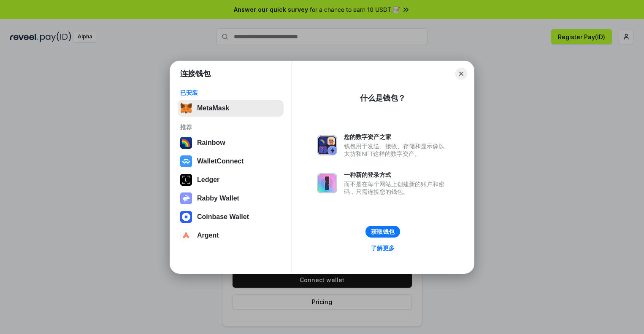 Image resolution: width=644 pixels, height=334 pixels. What do you see at coordinates (383, 98) in the screenshot?
I see `div: 什么是钱包？` at bounding box center [383, 98].